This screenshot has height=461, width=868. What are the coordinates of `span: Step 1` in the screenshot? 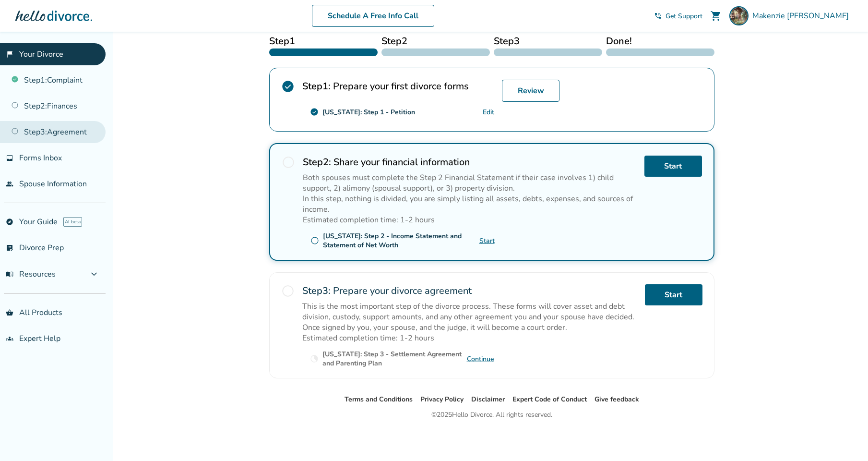 It's located at (323, 41).